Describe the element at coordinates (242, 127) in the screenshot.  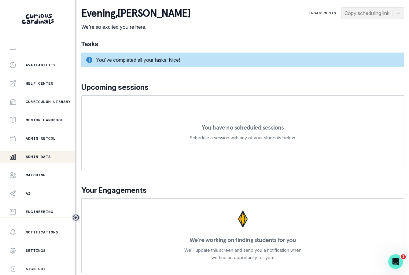
I see `p: You have no scheduled sessions` at that location.